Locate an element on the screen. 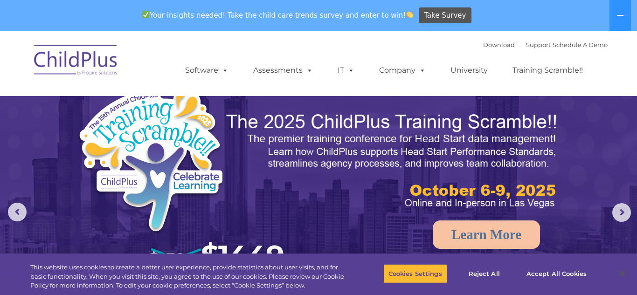  a: Assessments is located at coordinates (283, 70).